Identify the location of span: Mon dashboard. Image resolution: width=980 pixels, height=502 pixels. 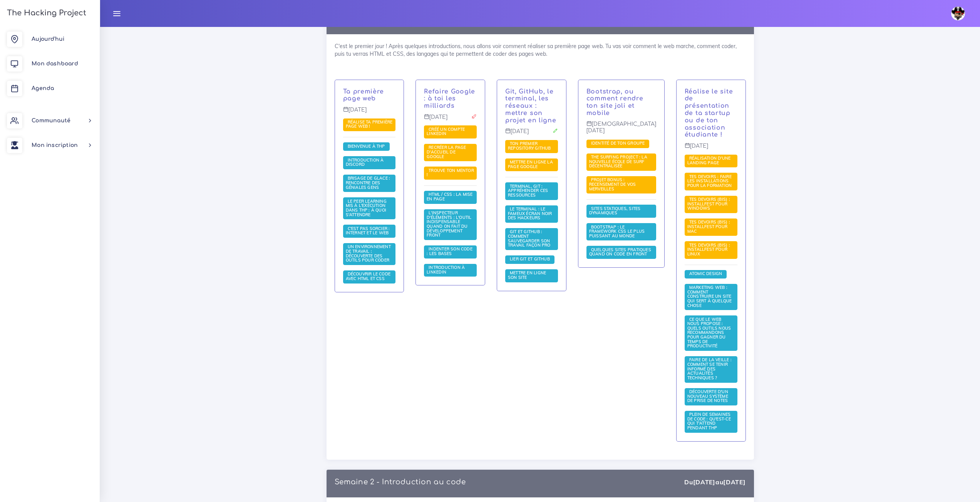
(55, 64).